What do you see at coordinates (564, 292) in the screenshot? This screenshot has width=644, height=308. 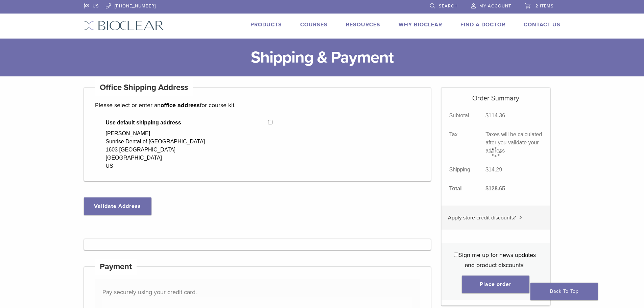 I see `a: Back To Top` at bounding box center [564, 292].